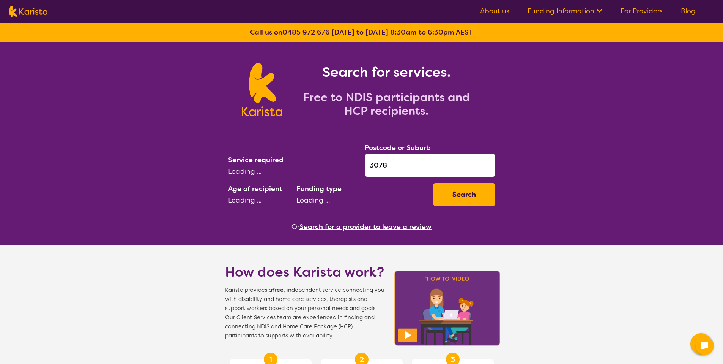 The image size is (723, 364). I want to click on a: For Providers, so click(642, 11).